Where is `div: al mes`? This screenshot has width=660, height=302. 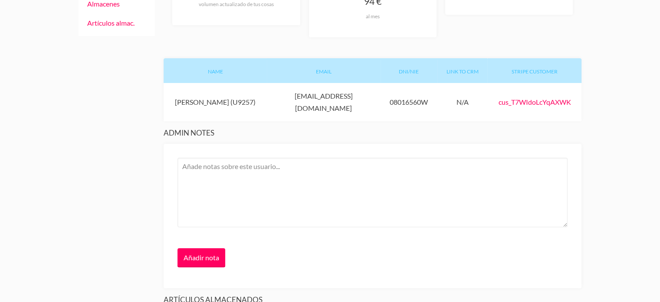
div: al mes is located at coordinates (373, 17).